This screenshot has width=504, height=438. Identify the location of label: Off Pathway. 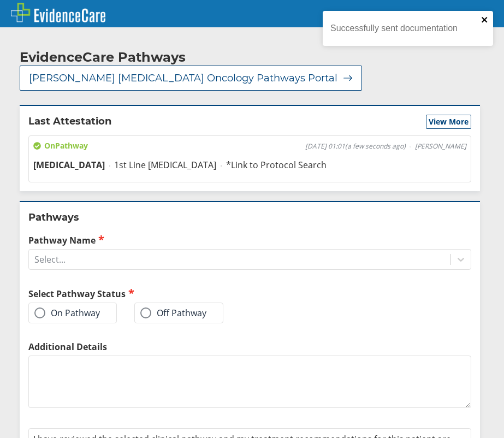
(173, 313).